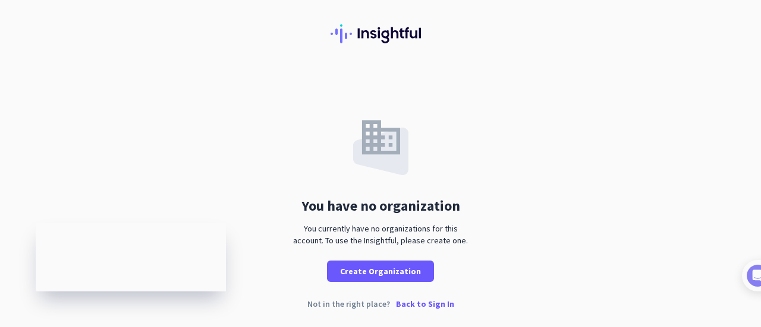  What do you see at coordinates (380, 272) in the screenshot?
I see `span: Create Organization` at bounding box center [380, 272].